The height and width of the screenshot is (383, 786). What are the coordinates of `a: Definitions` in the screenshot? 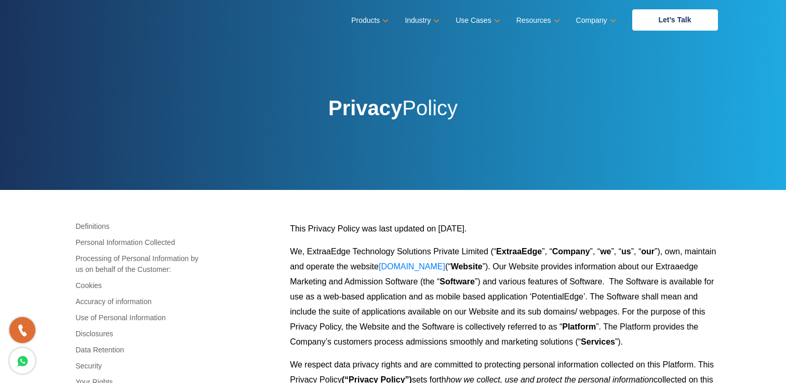 It's located at (137, 226).